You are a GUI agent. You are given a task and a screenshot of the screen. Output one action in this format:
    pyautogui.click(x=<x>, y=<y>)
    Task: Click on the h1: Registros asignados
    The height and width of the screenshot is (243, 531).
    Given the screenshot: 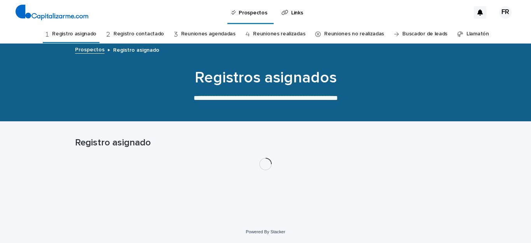 What is the action you would take?
    pyautogui.click(x=266, y=78)
    